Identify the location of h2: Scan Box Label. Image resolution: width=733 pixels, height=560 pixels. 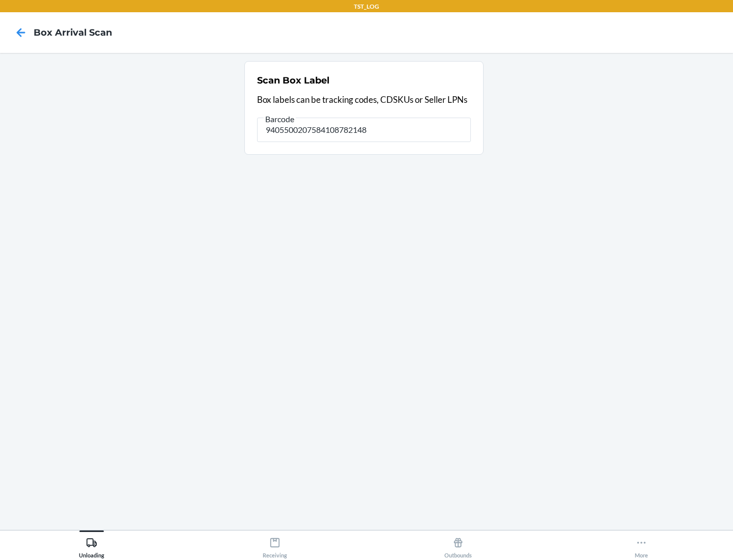
(293, 81).